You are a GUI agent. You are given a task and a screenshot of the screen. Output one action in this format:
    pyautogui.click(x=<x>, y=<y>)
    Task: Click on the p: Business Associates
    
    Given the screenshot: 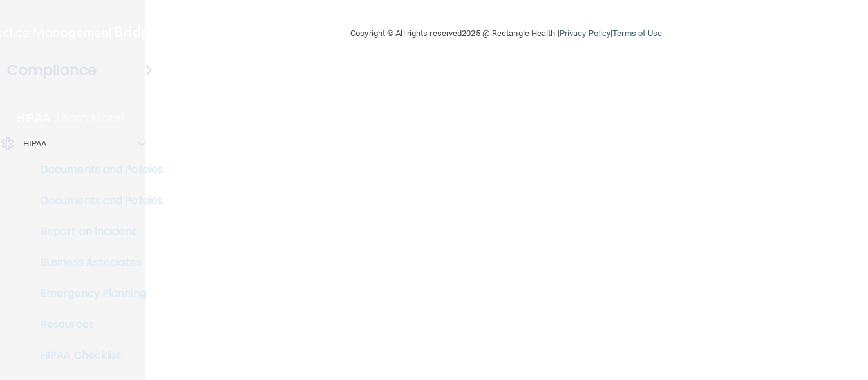 What is the action you would take?
    pyautogui.click(x=96, y=263)
    